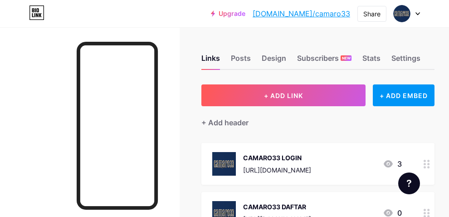  What do you see at coordinates (284, 95) in the screenshot?
I see `button: + ADD LINK` at bounding box center [284, 95].